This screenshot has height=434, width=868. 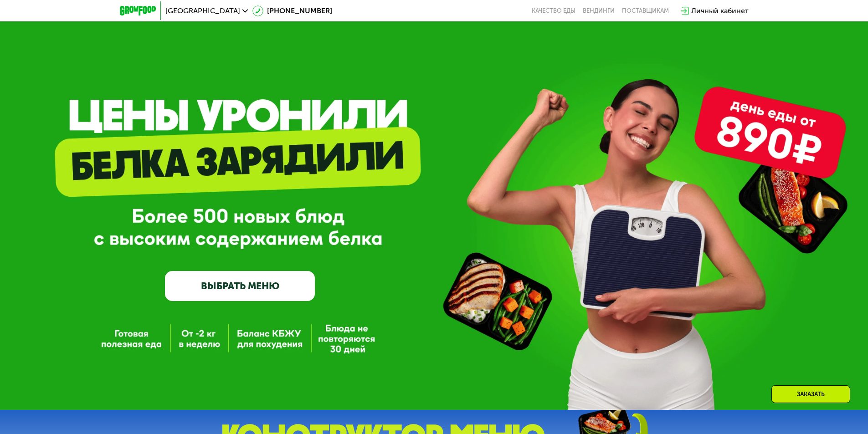 I want to click on div: поставщикам, so click(x=645, y=11).